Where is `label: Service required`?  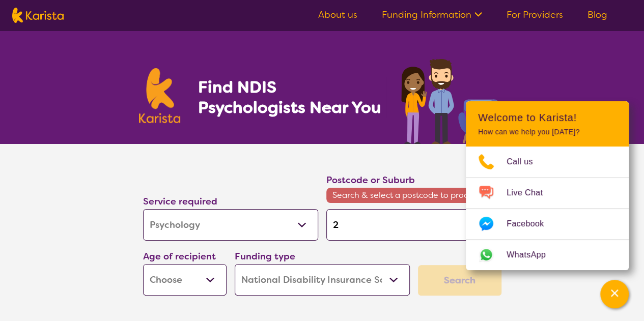 label: Service required is located at coordinates (180, 202).